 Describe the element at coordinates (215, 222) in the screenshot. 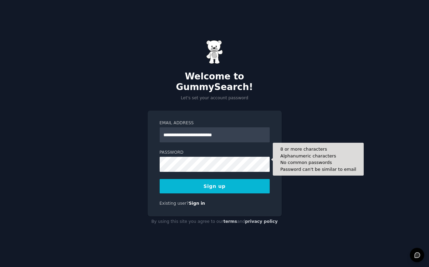

I see `div: By using this site you agree to our and` at that location.